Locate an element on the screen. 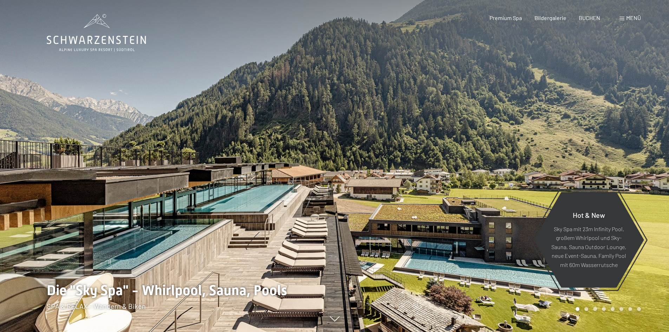 The image size is (669, 332). div: Carousel Pagination is located at coordinates (607, 309).